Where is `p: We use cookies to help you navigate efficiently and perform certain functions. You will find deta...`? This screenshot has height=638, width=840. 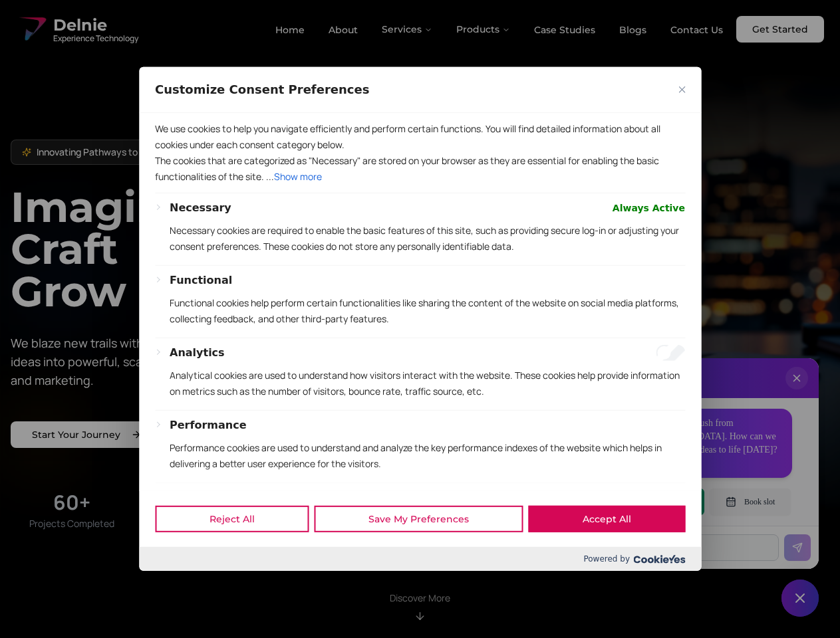
p: We use cookies to help you navigate efficiently and perform certain functions. You will find deta... is located at coordinates (419, 137).